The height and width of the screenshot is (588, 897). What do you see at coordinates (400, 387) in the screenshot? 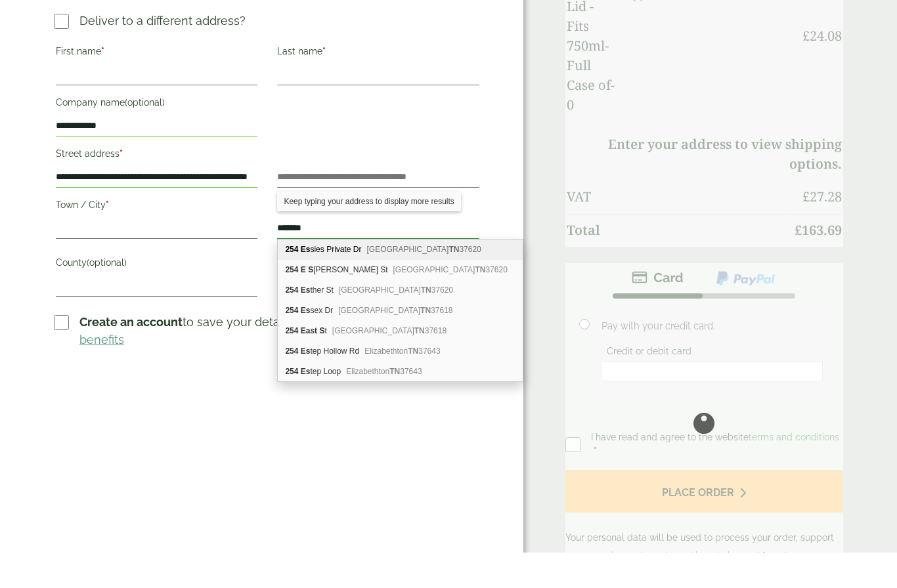
I see `div: 254 Estep Hollow Rd` at bounding box center [400, 387].